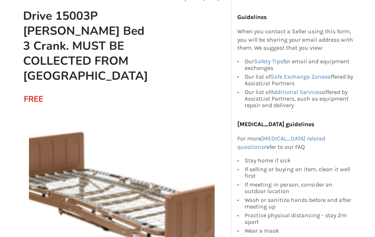 Image resolution: width=375 pixels, height=237 pixels. I want to click on div: Wear a mask, so click(299, 230).